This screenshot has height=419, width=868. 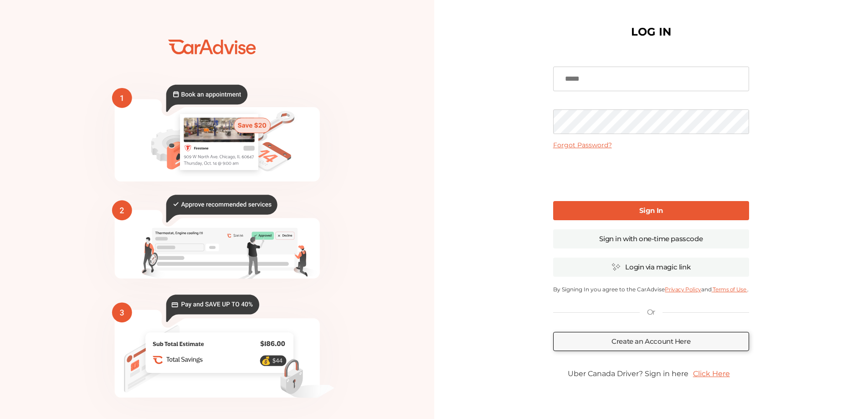 I want to click on a: Terms of Use, so click(x=730, y=289).